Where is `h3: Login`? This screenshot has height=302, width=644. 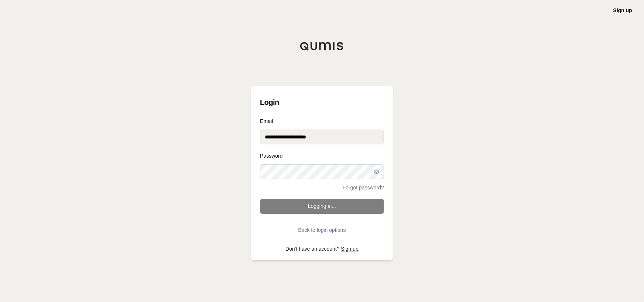 h3: Login is located at coordinates (322, 102).